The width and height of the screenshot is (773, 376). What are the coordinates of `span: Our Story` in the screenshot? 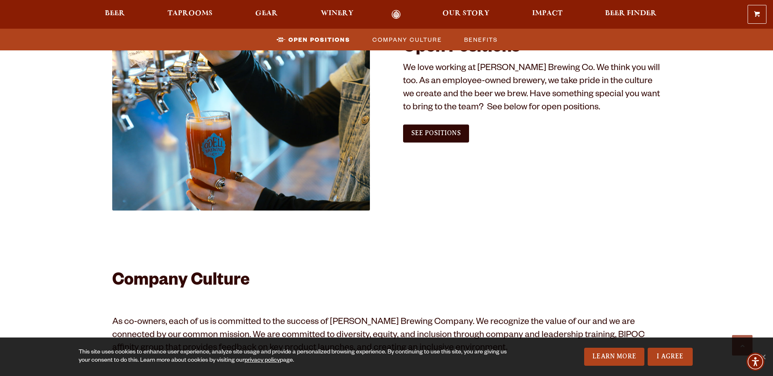 It's located at (466, 14).